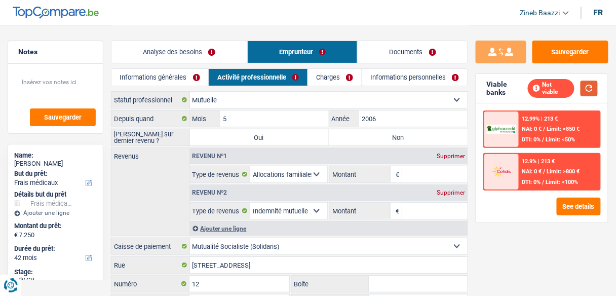 This screenshot has width=616, height=296. I want to click on a: Informations personnelles, so click(415, 77).